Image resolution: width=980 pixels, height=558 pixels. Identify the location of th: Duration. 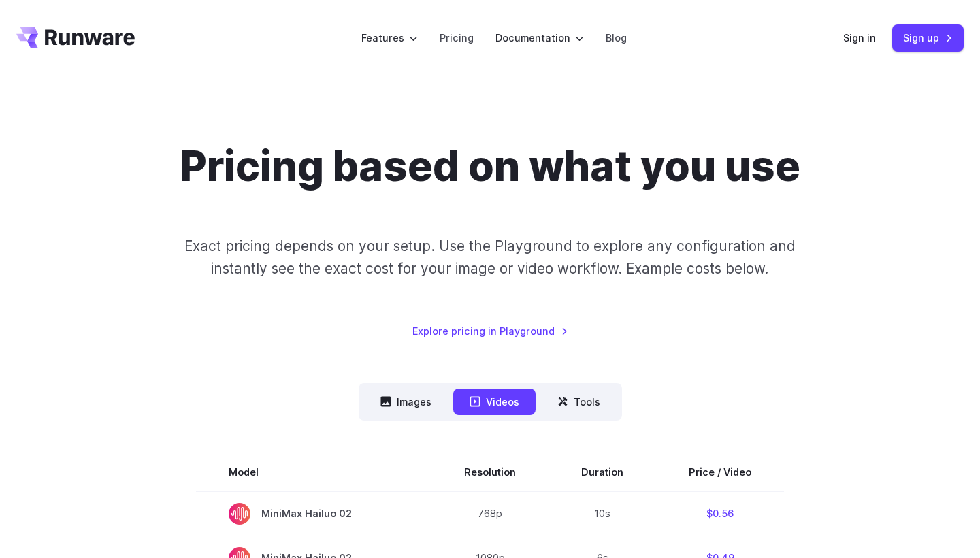
(602, 472).